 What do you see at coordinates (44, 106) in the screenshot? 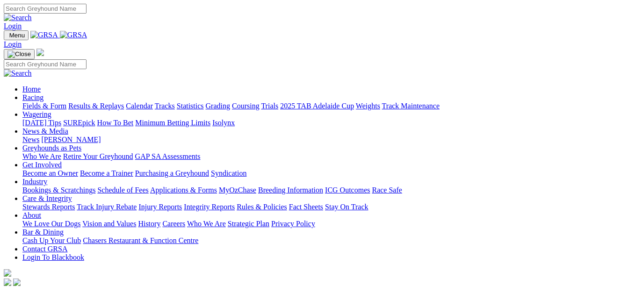
I see `a: Fields & Form` at bounding box center [44, 106].